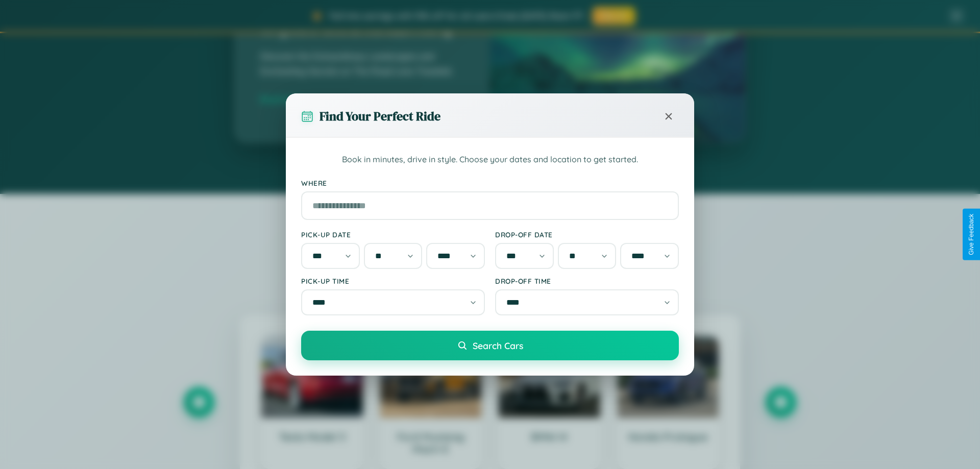 The image size is (980, 469). What do you see at coordinates (587, 281) in the screenshot?
I see `label: Drop-off Time` at bounding box center [587, 281].